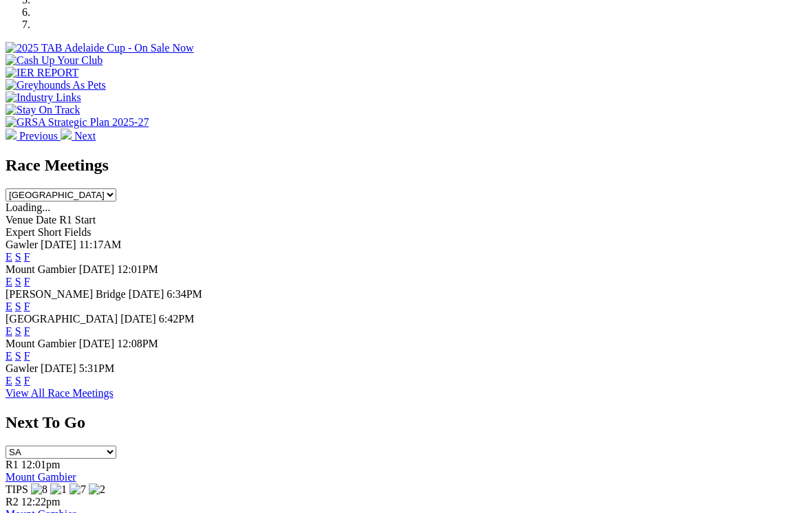 Image resolution: width=812 pixels, height=513 pixels. Describe the element at coordinates (19, 219) in the screenshot. I see `span: Venue` at that location.